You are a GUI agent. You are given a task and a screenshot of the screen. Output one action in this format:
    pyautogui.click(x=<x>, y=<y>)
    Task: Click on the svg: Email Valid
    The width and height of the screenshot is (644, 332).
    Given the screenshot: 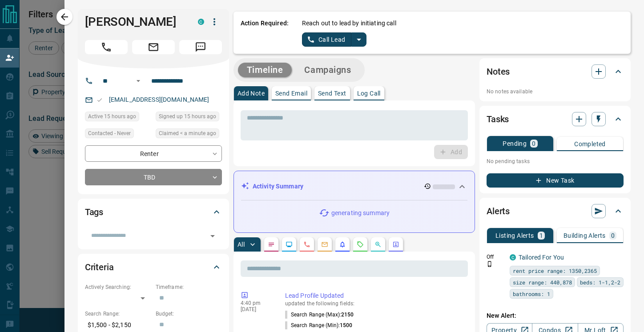 What is the action you would take?
    pyautogui.click(x=100, y=100)
    